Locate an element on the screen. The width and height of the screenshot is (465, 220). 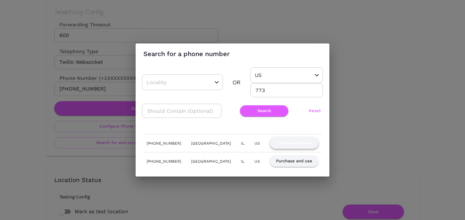
input: Should Contain (Optional) is located at coordinates (182, 111).